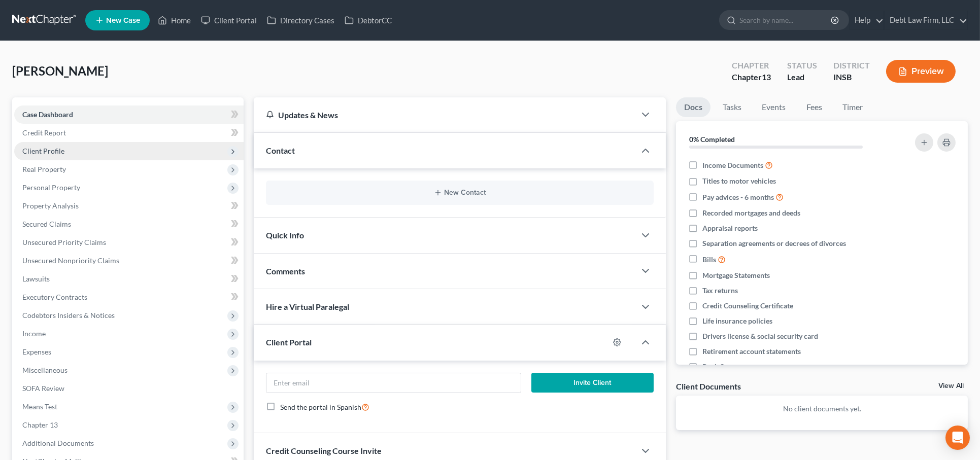  What do you see at coordinates (50, 205) in the screenshot?
I see `span: Property Analysis` at bounding box center [50, 205].